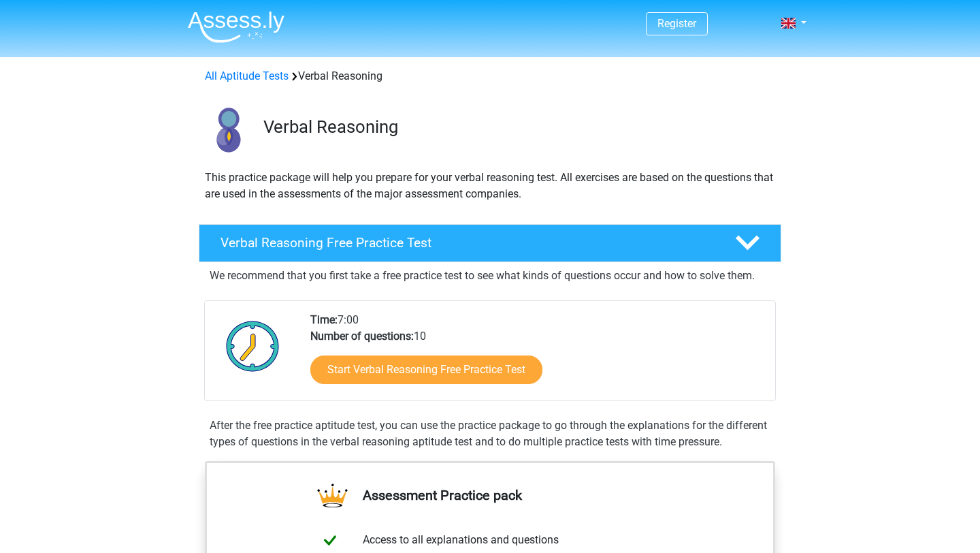  I want to click on h4: Verbal Reasoning Free Practice Test, so click(467, 243).